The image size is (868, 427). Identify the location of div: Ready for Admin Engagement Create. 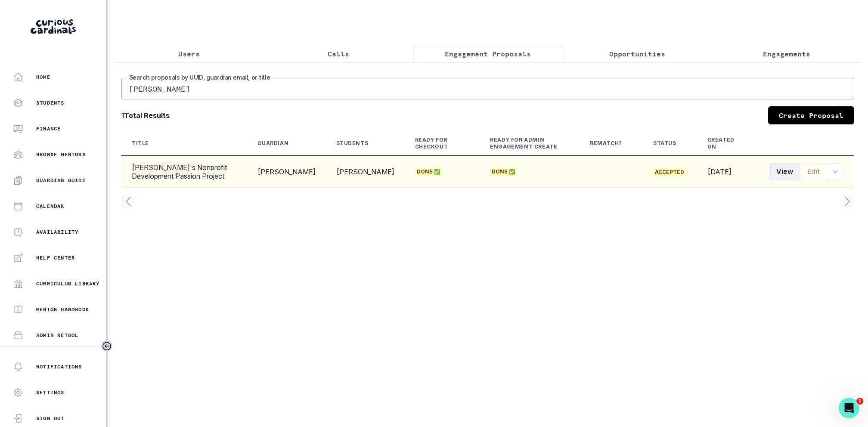
(524, 143).